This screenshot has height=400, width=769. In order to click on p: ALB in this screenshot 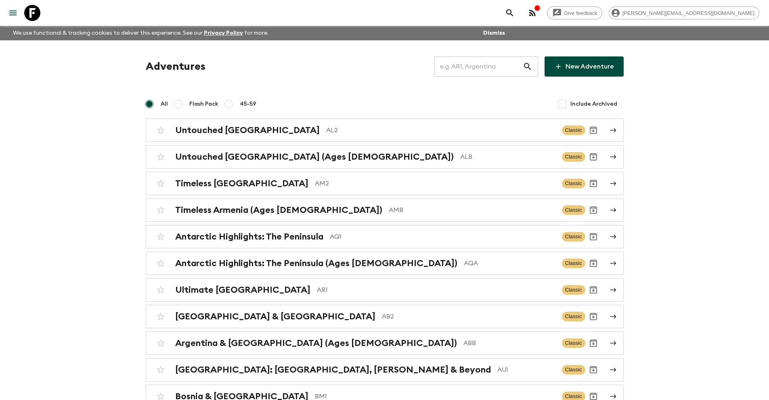, I will do `click(508, 157)`.